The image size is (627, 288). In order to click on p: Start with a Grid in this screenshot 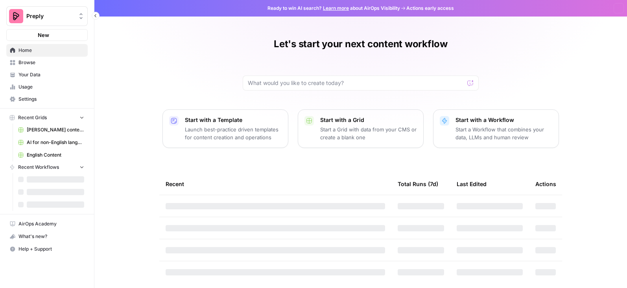, I will do `click(369, 120)`.